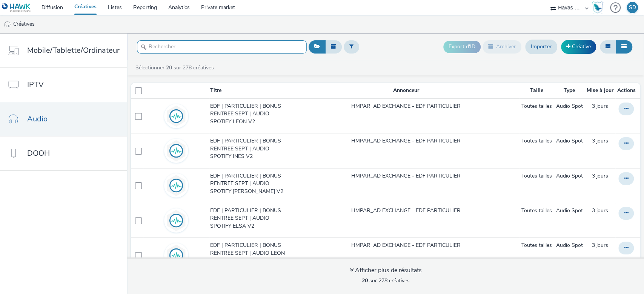 This screenshot has width=644, height=294. Describe the element at coordinates (537, 90) in the screenshot. I see `th: Taille` at that location.